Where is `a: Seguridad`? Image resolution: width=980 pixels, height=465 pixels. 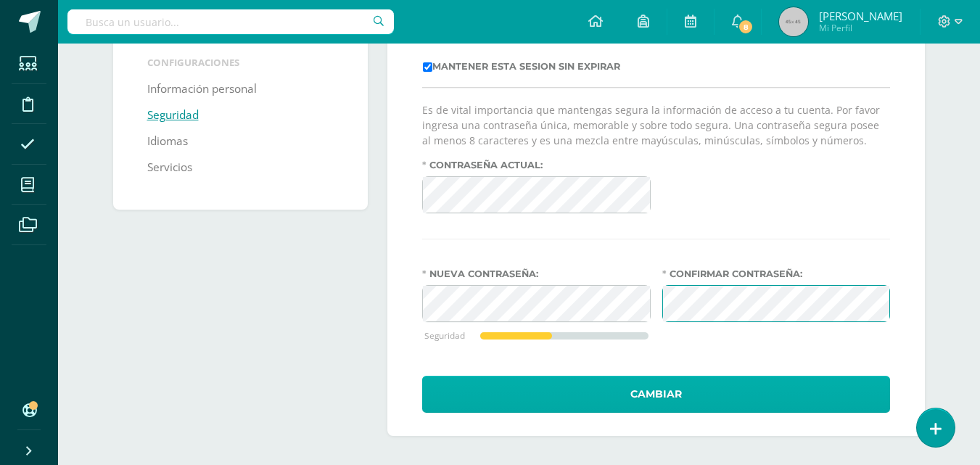 a: Seguridad is located at coordinates (172, 115).